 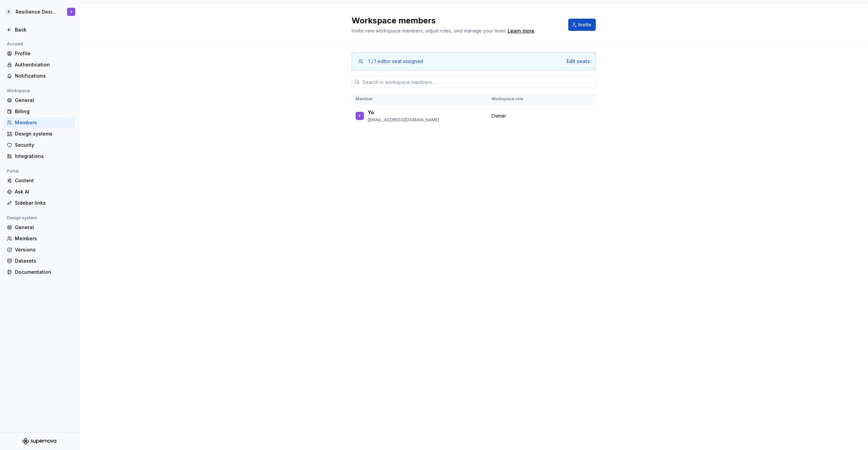 I want to click on input: Search in workspace members..., so click(x=478, y=82).